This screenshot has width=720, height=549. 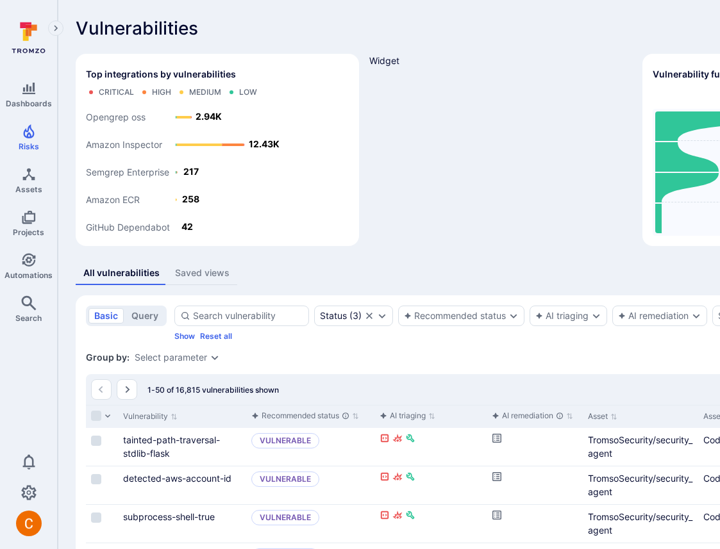 What do you see at coordinates (169, 517) in the screenshot?
I see `a: subprocess-shell-true` at bounding box center [169, 517].